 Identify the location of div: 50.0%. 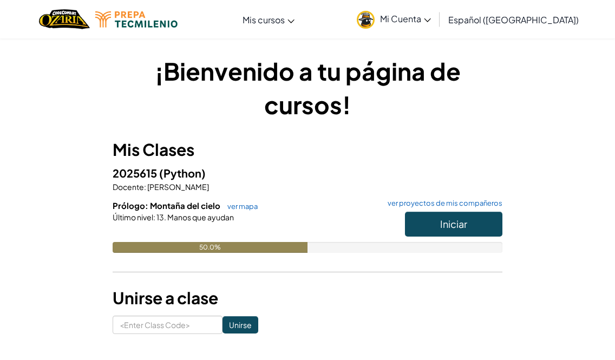
(210, 247).